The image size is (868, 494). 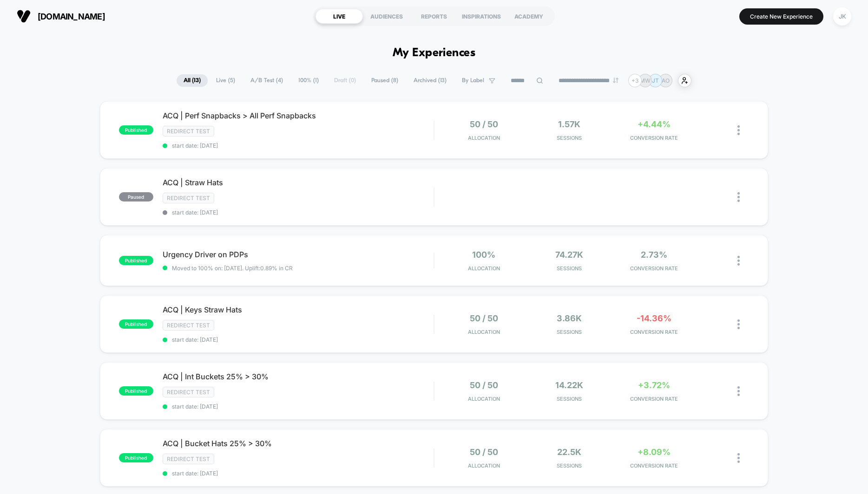 I want to click on span: 22.5k, so click(x=569, y=452).